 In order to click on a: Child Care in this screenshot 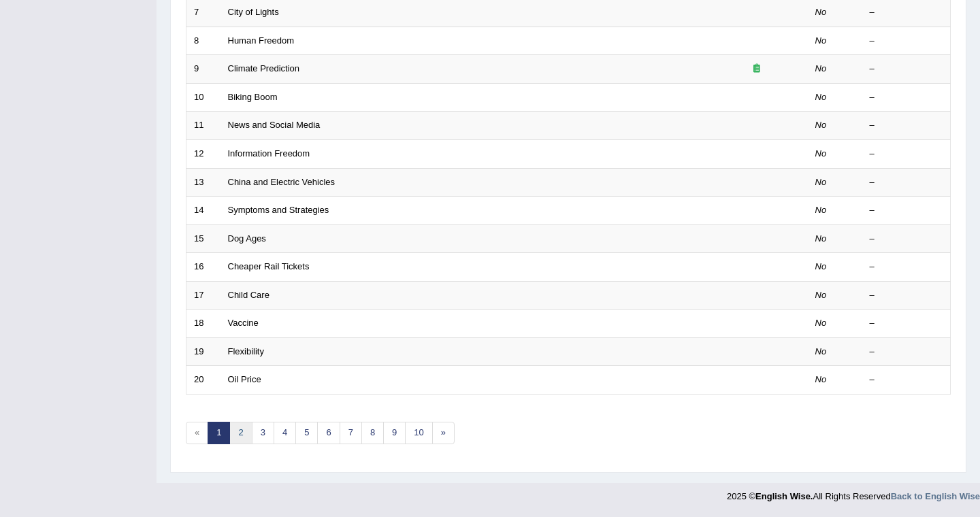, I will do `click(248, 294)`.